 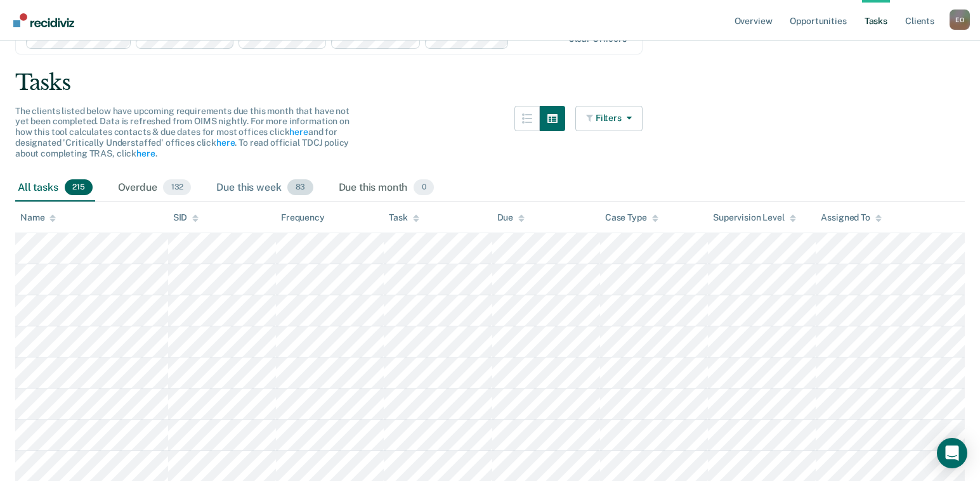 I want to click on div: SID, so click(x=186, y=217).